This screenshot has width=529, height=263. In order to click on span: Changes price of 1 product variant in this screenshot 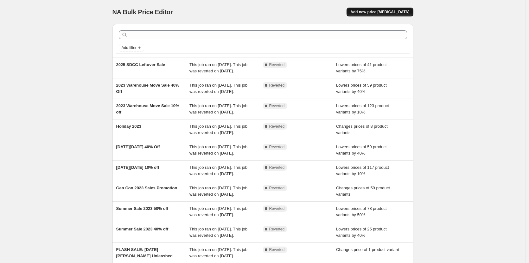, I will do `click(367, 250)`.